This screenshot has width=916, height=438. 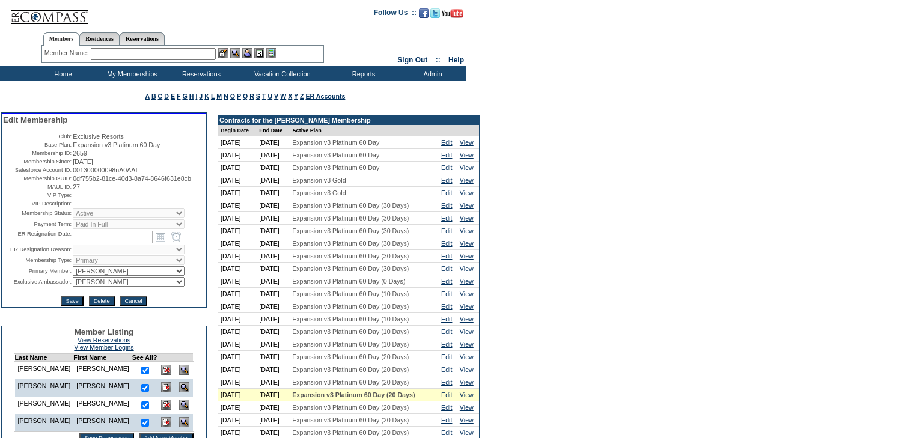 I want to click on a: C, so click(x=161, y=96).